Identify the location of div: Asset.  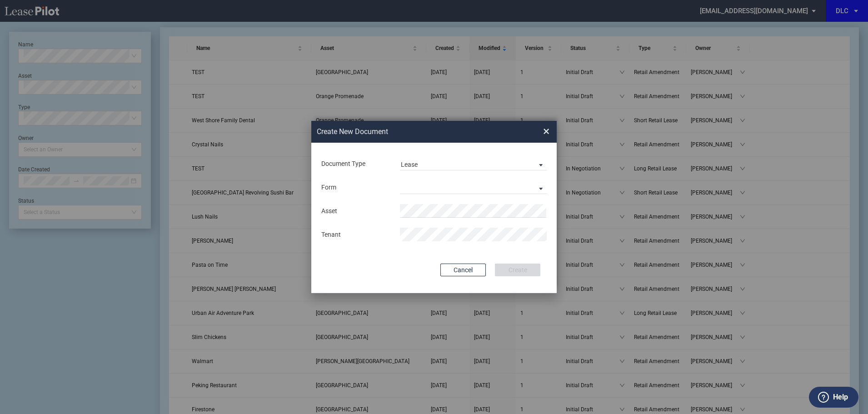
(355, 211).